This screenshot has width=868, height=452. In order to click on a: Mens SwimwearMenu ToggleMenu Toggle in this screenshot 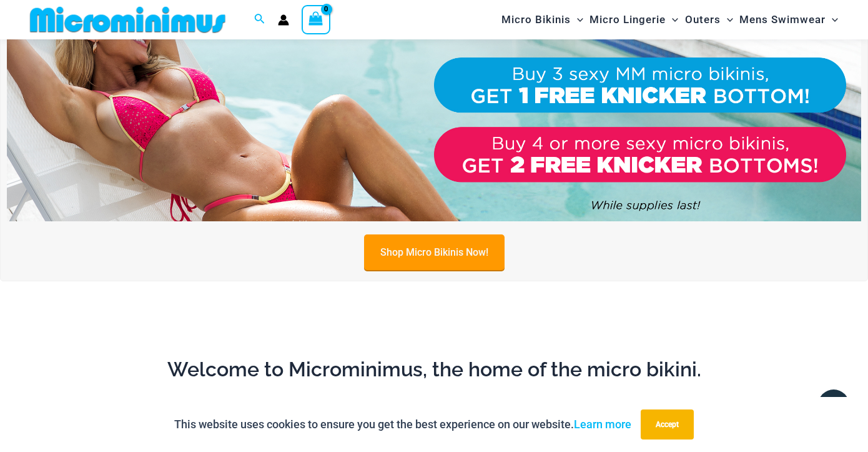, I will do `click(788, 20)`.